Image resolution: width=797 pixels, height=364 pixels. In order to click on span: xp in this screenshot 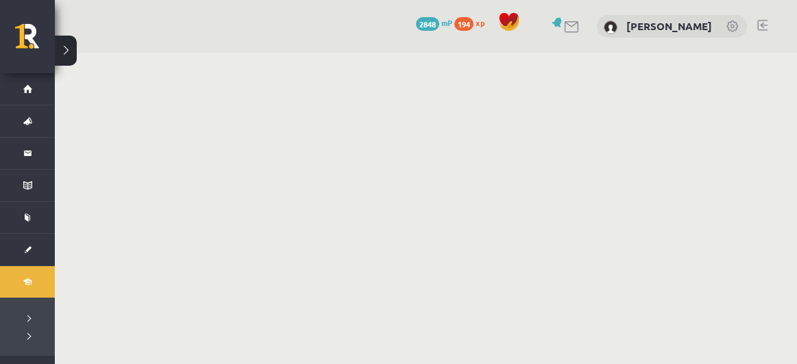, I will do `click(480, 23)`.